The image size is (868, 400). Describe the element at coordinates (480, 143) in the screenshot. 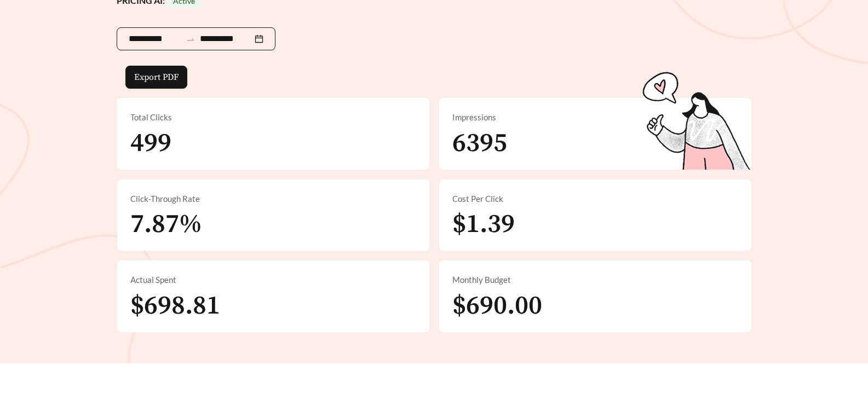

I see `span: 6395` at that location.